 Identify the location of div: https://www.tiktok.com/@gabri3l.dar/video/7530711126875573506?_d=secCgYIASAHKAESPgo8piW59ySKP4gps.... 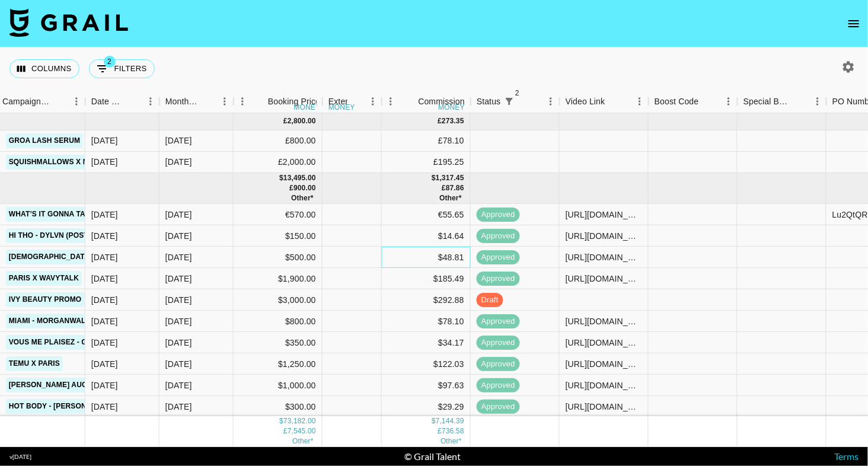
(604, 214).